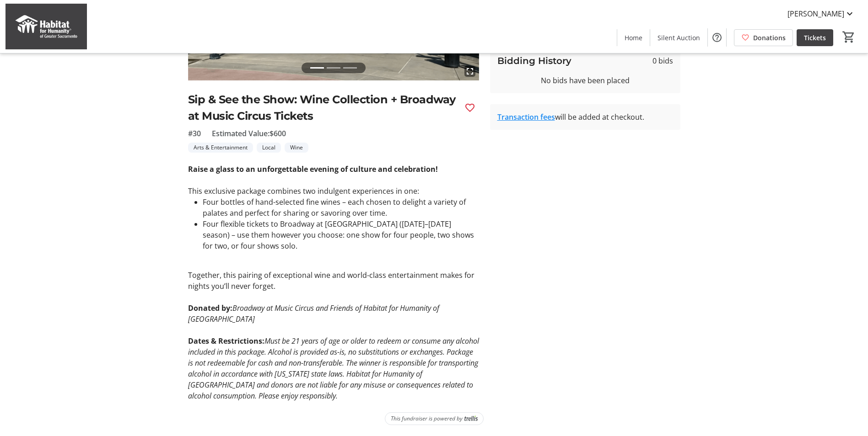 The width and height of the screenshot is (868, 436). Describe the element at coordinates (334, 192) in the screenshot. I see `p: This exclusive package combines two indulgent experiences in one:` at that location.